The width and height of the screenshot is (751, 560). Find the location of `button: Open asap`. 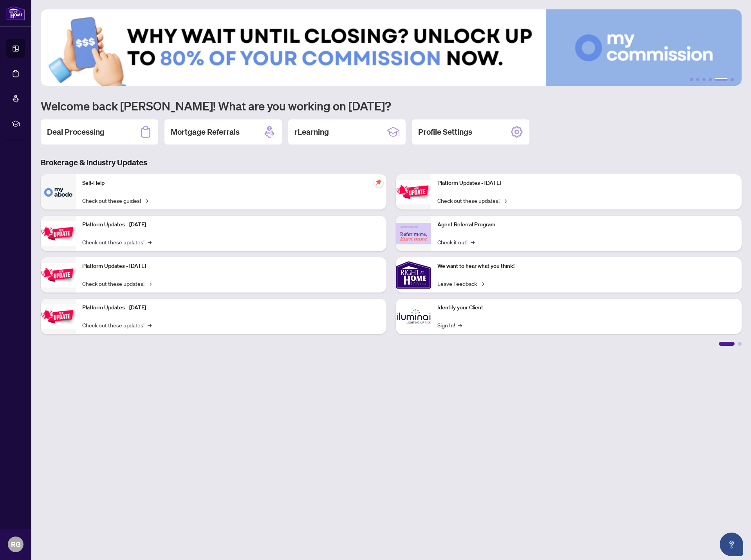

button: Open asap is located at coordinates (732, 544).